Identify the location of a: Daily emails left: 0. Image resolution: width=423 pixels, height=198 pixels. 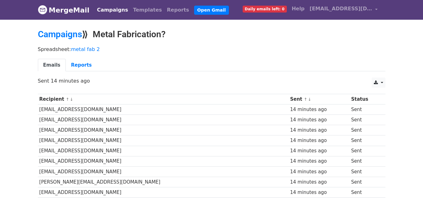
(265, 9).